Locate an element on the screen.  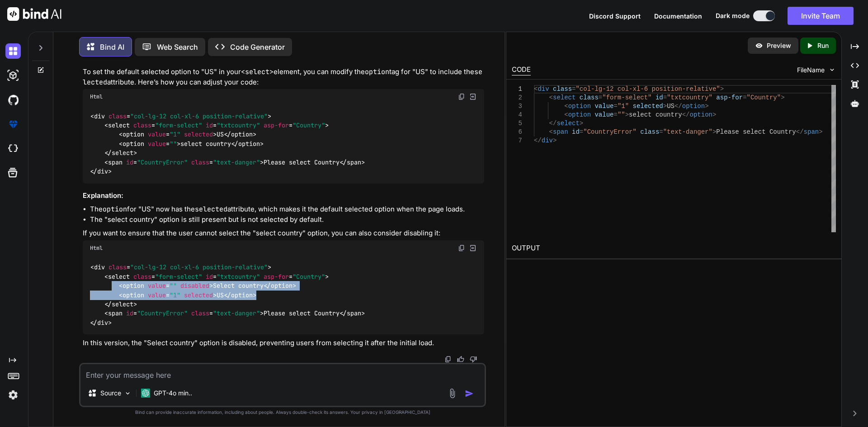
img: Pick Models is located at coordinates (128, 394).